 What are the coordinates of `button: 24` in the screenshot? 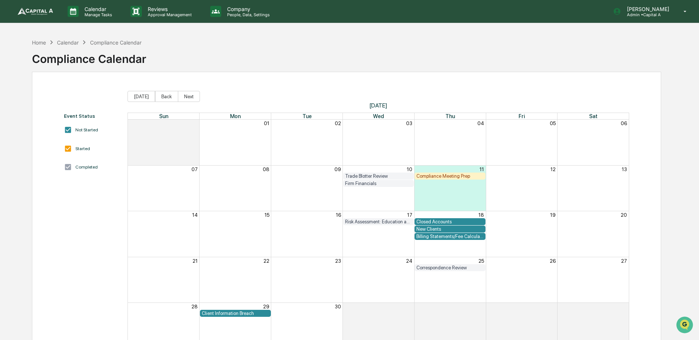 It's located at (409, 261).